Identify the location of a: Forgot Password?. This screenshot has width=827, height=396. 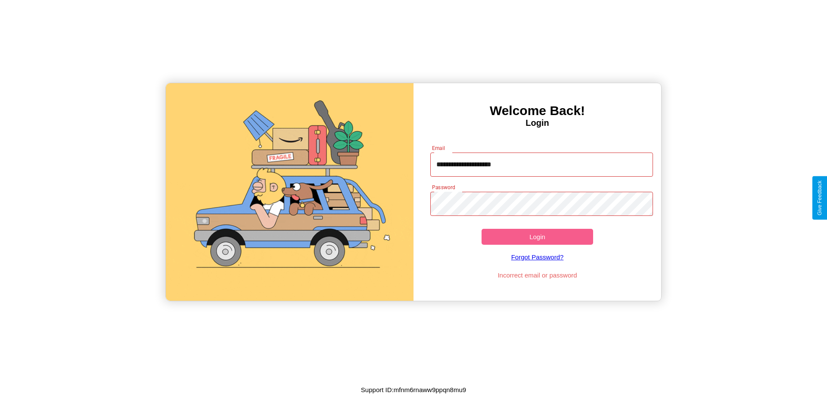
(538, 257).